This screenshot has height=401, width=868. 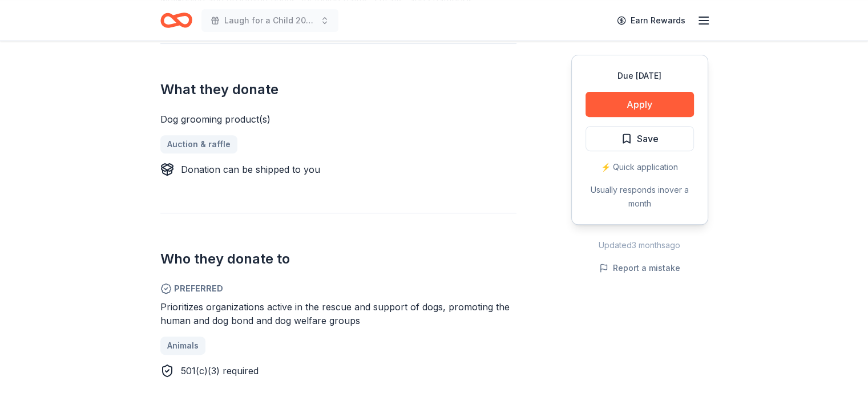 I want to click on span: Prioritizes organizations active in the rescue and support of dogs, promoting the human and dog b..., so click(x=335, y=314).